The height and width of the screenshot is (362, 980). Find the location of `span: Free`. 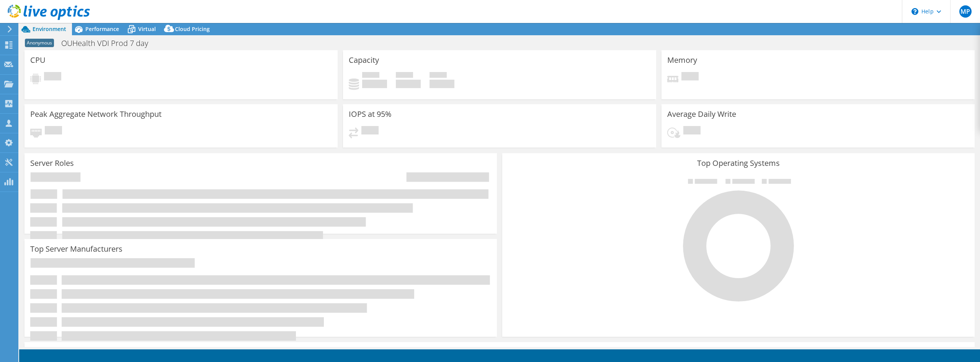

span: Free is located at coordinates (404, 76).